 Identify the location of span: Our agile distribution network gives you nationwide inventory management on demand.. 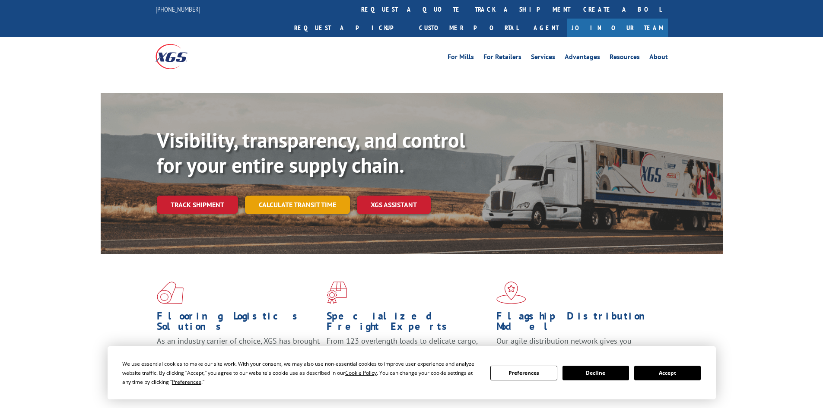
(576, 346).